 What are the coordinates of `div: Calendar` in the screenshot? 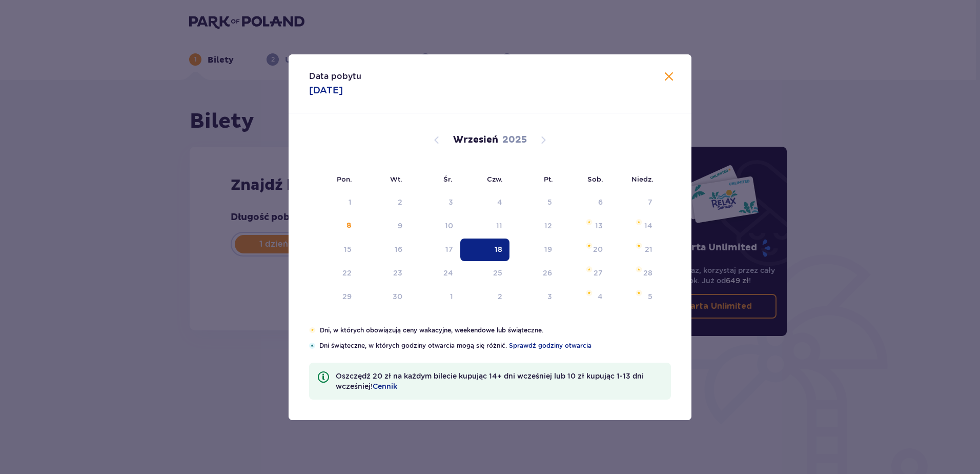 It's located at (490, 219).